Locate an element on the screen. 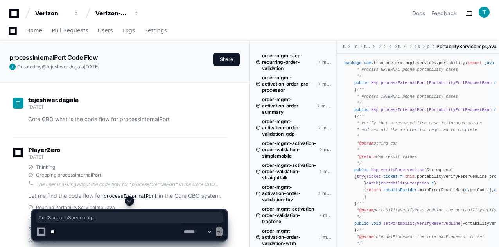 This screenshot has width=499, height=247. span: /** * Verify that a reserved line case is in good status * and has all the information required t... is located at coordinates (413, 140).